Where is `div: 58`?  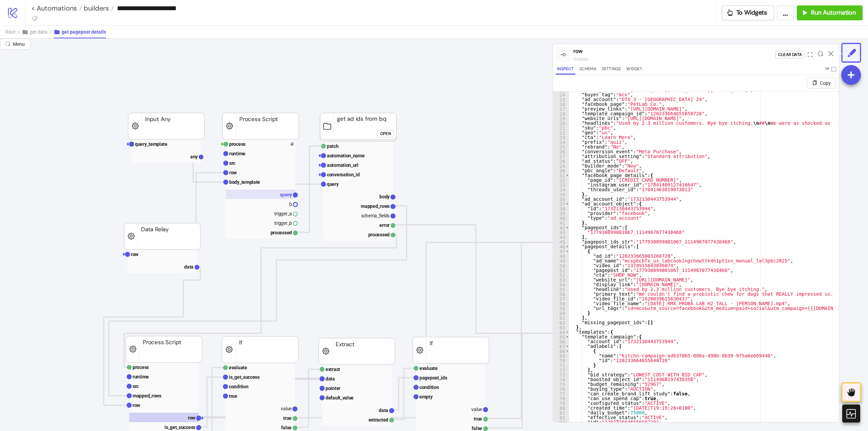 div: 58 is located at coordinates (560, 304).